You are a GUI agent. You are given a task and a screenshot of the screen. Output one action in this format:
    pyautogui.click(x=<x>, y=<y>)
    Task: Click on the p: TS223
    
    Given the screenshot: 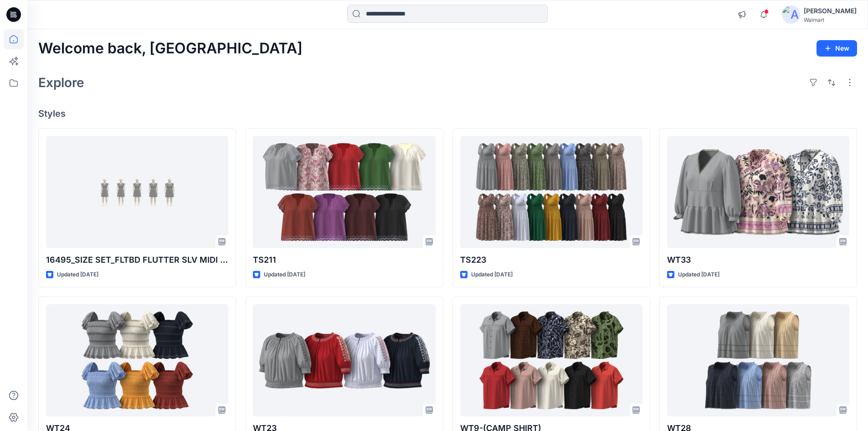 What is the action you would take?
    pyautogui.click(x=551, y=260)
    